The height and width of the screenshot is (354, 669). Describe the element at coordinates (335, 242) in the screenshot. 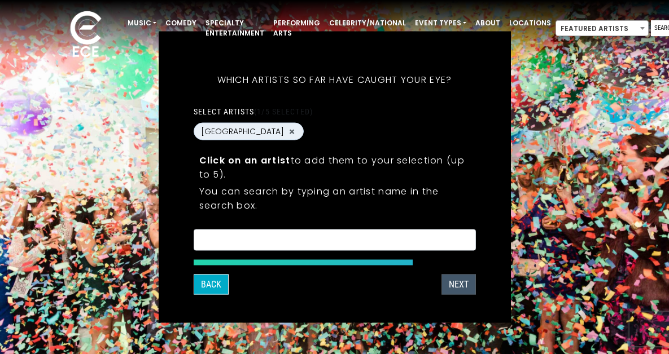

I see `textarea: Search` at that location.